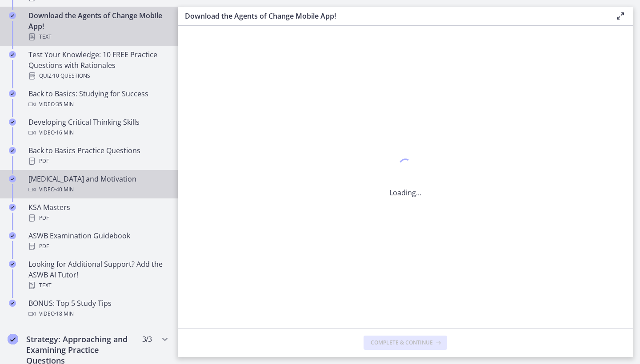 The height and width of the screenshot is (364, 640). What do you see at coordinates (98, 241) in the screenshot?
I see `div: ASWB Examination Guidebook` at bounding box center [98, 241].